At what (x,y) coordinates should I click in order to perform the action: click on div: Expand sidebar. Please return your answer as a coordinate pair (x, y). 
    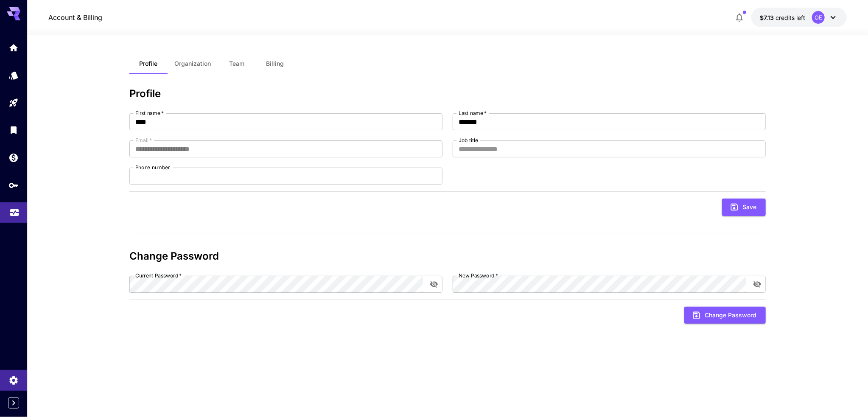
    Looking at the image, I should click on (13, 403).